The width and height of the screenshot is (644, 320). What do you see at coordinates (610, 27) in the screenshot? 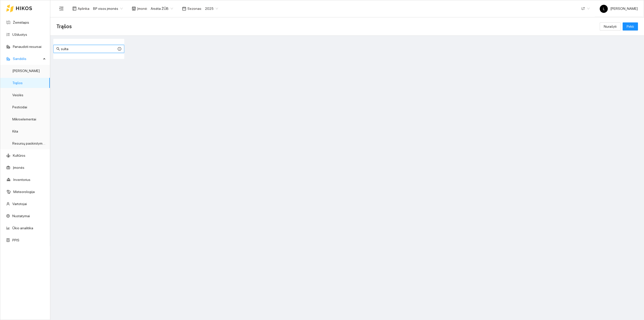
I see `span: Nurašyti` at bounding box center [610, 27].